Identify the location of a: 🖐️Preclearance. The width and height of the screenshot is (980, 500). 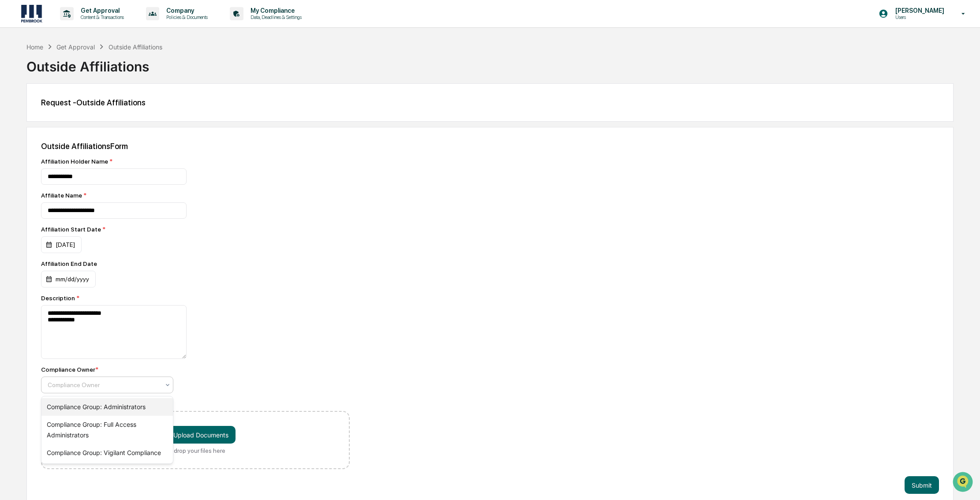
(33, 115).